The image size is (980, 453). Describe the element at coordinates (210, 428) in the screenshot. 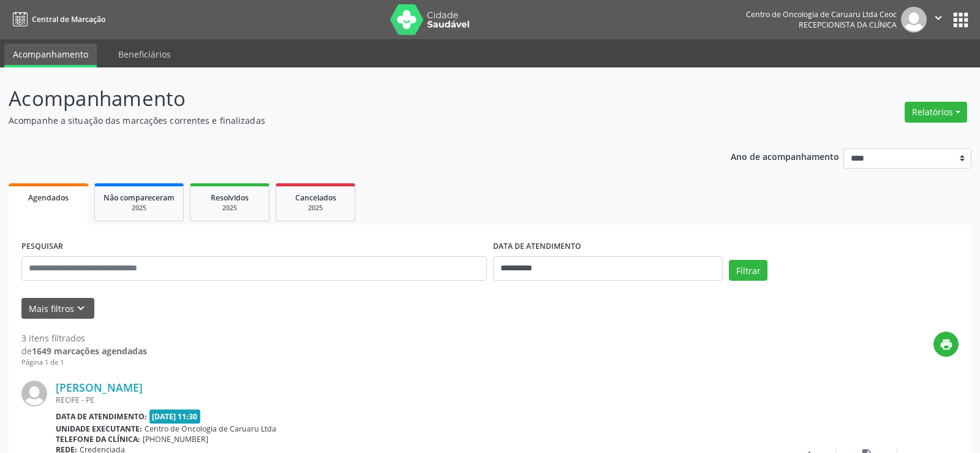

I see `span: Centro de Oncologia de Caruaru Ltda` at that location.